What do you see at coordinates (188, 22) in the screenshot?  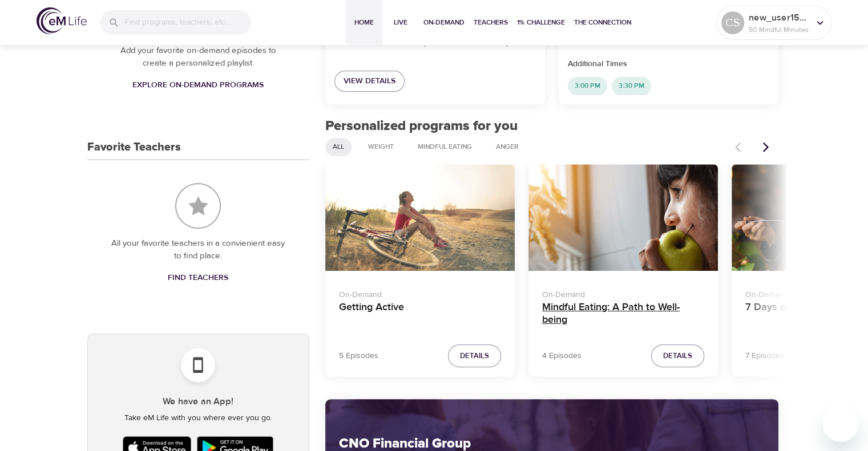 I see `input: Find programs, teachers, etc...` at bounding box center [188, 22].